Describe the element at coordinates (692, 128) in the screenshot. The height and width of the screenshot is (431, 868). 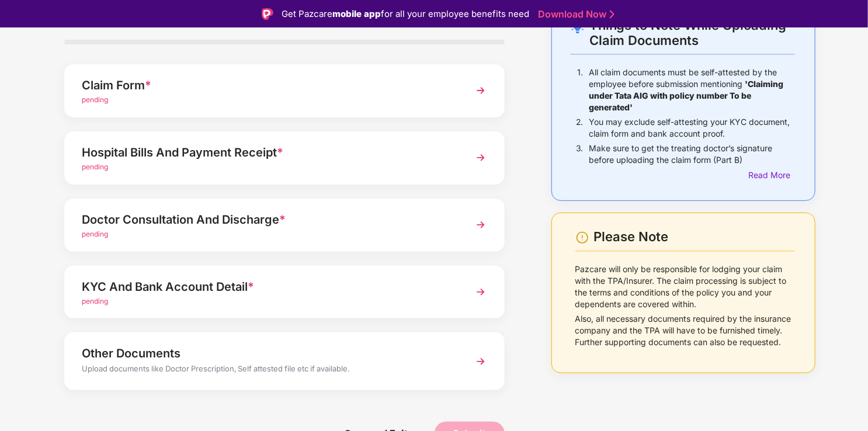
I see `p: You may exclude self-attesting your KYC document, claim form and bank account proof.` at that location.